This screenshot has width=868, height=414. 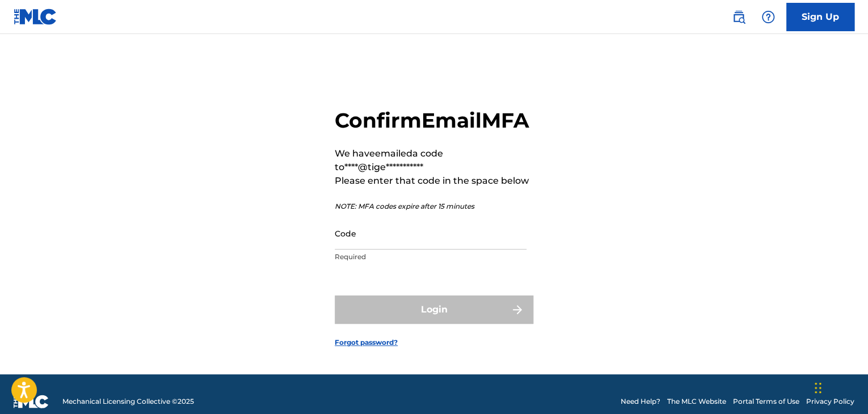 I want to click on div: Drag, so click(x=818, y=388).